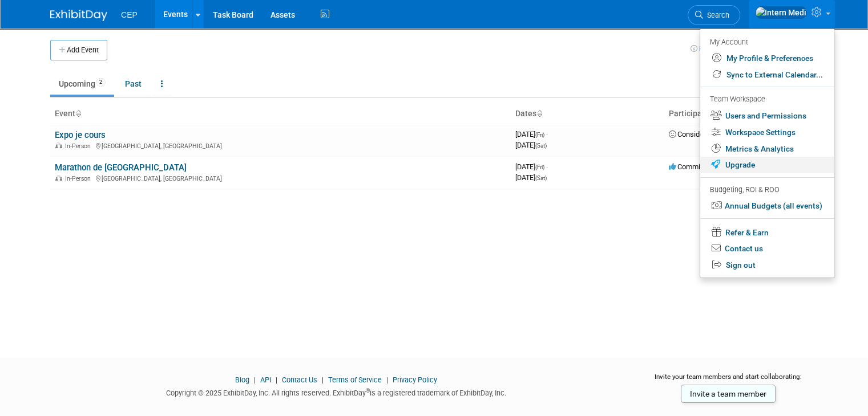 The image size is (868, 416). I want to click on a: Privacy Policy, so click(415, 380).